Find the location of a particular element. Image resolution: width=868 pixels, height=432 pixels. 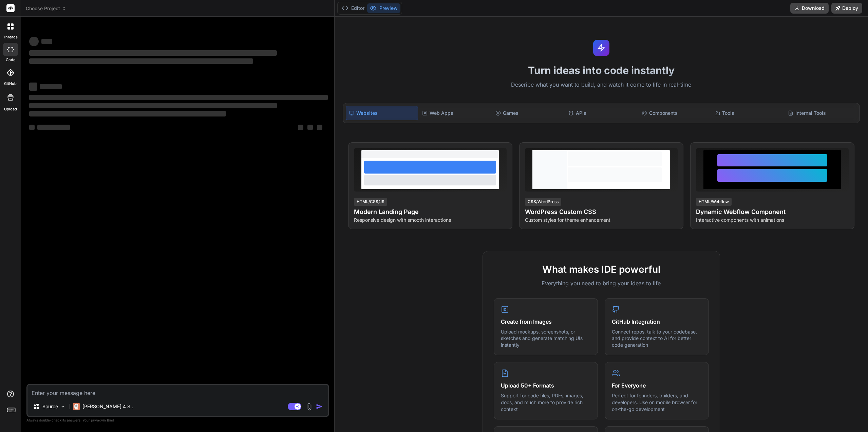

img: Claude 4 Sonnet is located at coordinates (76, 406).